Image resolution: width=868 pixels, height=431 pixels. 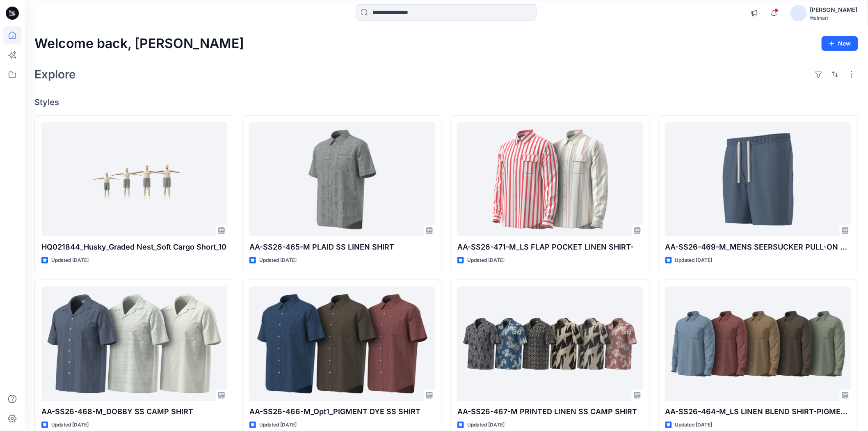 What do you see at coordinates (135, 247) in the screenshot?
I see `p: HQ021844_Husky_Graded Nest_Soft Cargo Short_10` at bounding box center [135, 247].